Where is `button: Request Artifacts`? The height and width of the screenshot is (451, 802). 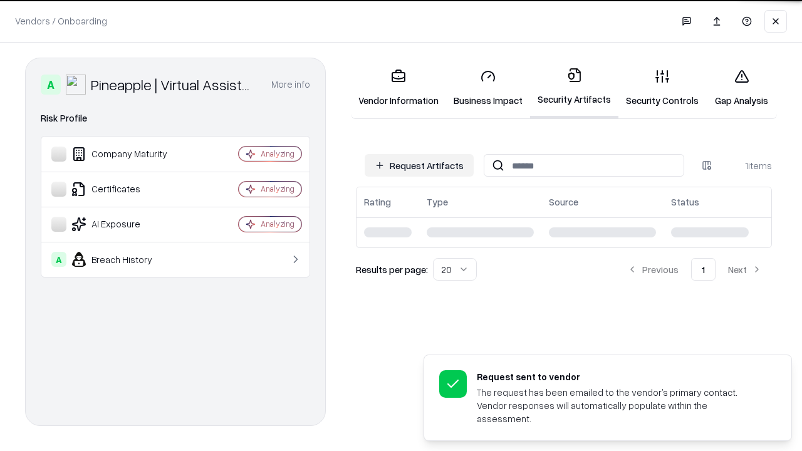
button: Request Artifacts is located at coordinates (419, 165).